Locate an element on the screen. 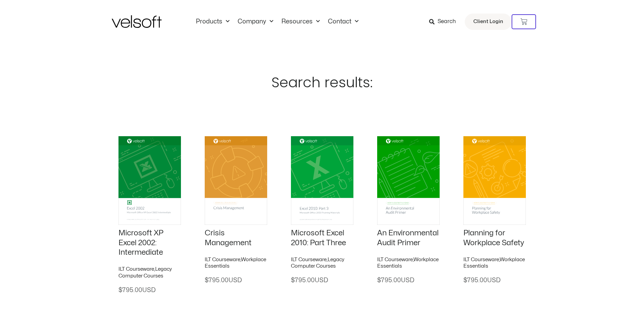 The height and width of the screenshot is (324, 644). h2: Search results: is located at coordinates (322, 83).